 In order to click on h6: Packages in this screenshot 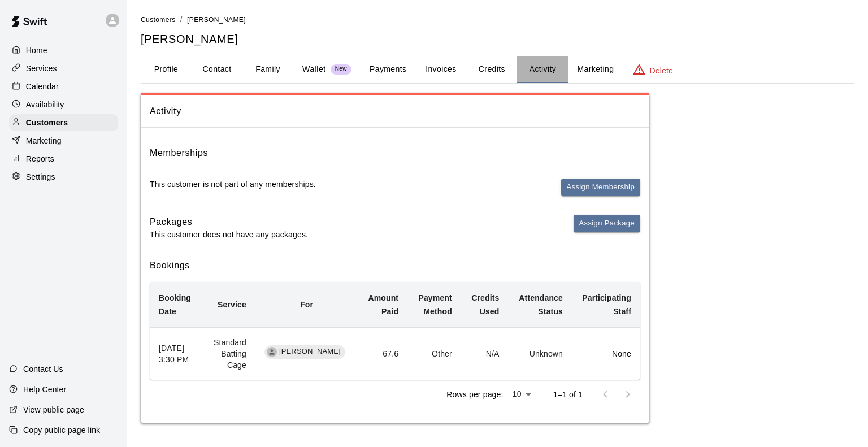, I will do `click(229, 222)`.